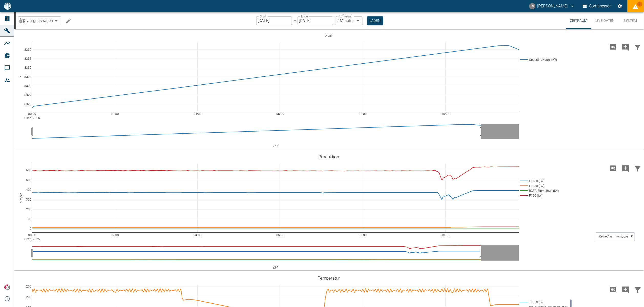 This screenshot has height=307, width=644. What do you see at coordinates (305, 16) in the screenshot?
I see `label: Ende` at bounding box center [305, 16].